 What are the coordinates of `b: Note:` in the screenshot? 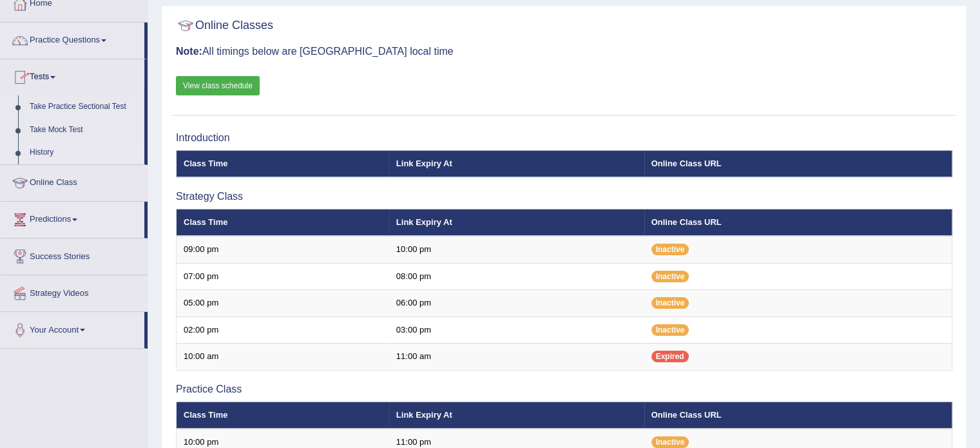 It's located at (189, 51).